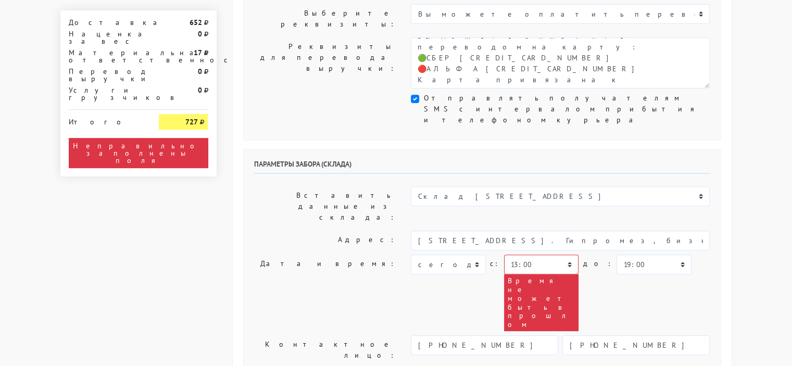  What do you see at coordinates (325, 350) in the screenshot?
I see `label: Контактное лицо:` at bounding box center [325, 350].